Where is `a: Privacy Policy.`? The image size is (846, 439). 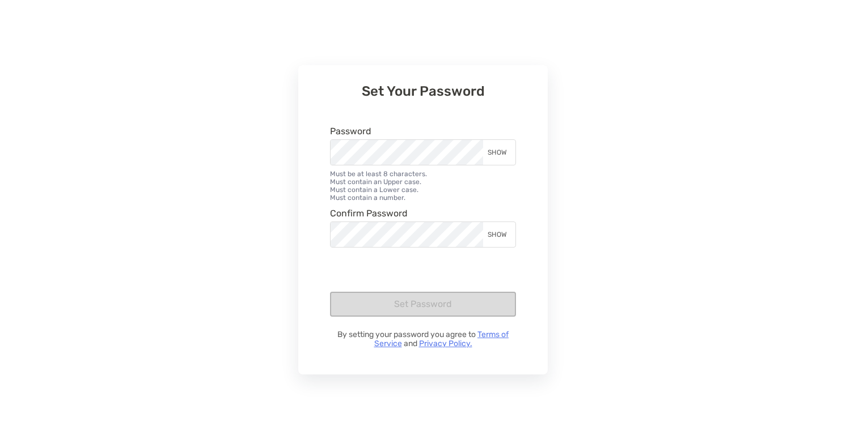
a: Privacy Policy. is located at coordinates (446, 344).